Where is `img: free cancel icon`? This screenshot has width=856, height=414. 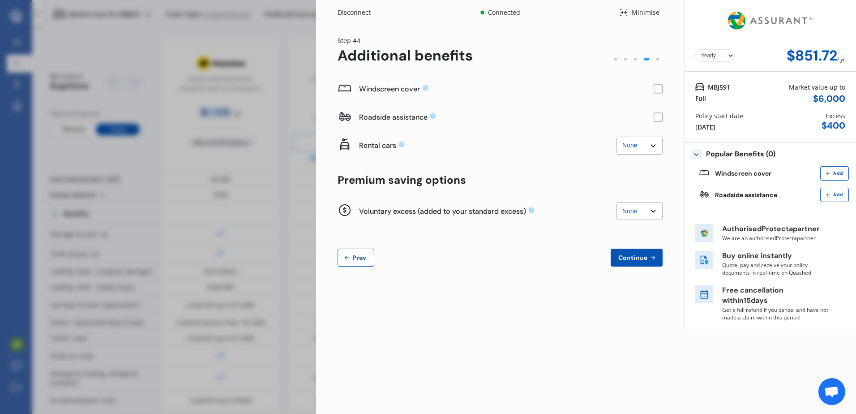
img: free cancel icon is located at coordinates (704, 294).